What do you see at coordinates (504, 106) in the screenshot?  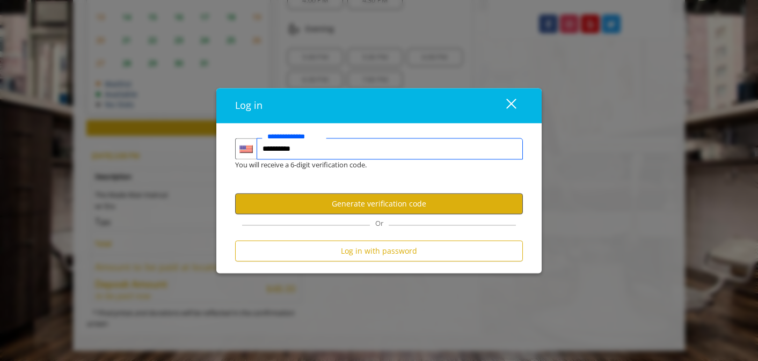 I see `div: close dialog` at bounding box center [504, 106].